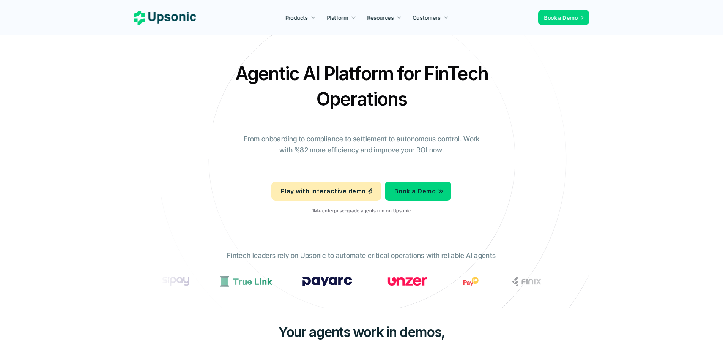 This screenshot has width=723, height=346. What do you see at coordinates (427, 17) in the screenshot?
I see `p: Customers` at bounding box center [427, 17].